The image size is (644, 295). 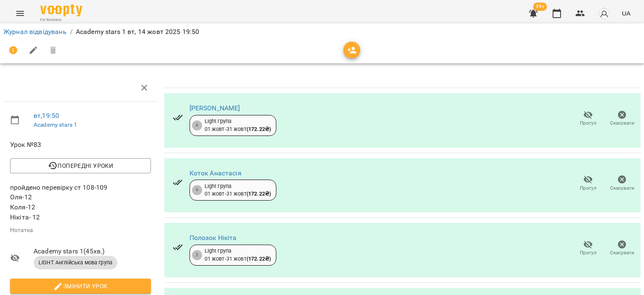 What do you see at coordinates (20, 14) in the screenshot?
I see `button: Menu` at bounding box center [20, 14].